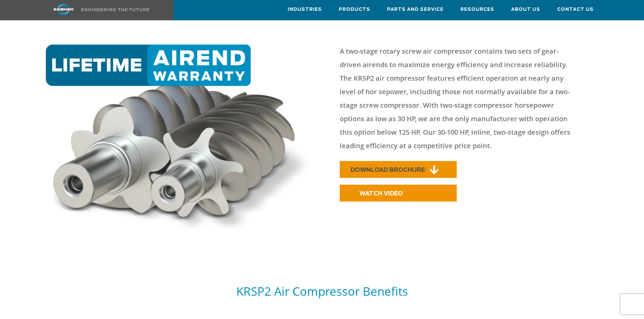 This screenshot has height=319, width=644. Describe the element at coordinates (576, 9) in the screenshot. I see `span: Contact Us` at that location.